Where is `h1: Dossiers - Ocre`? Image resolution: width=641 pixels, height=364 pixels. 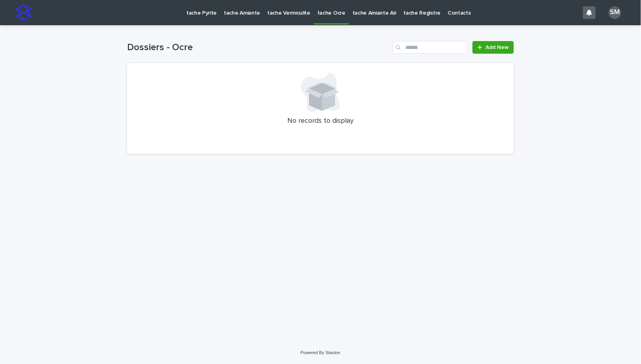
h1: Dossiers - Ocre is located at coordinates (258, 47).